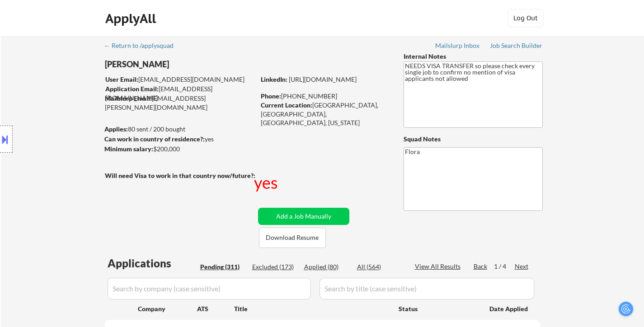 The width and height of the screenshot is (644, 327). Describe the element at coordinates (458, 45) in the screenshot. I see `div: Mailslurp Inbox` at that location.